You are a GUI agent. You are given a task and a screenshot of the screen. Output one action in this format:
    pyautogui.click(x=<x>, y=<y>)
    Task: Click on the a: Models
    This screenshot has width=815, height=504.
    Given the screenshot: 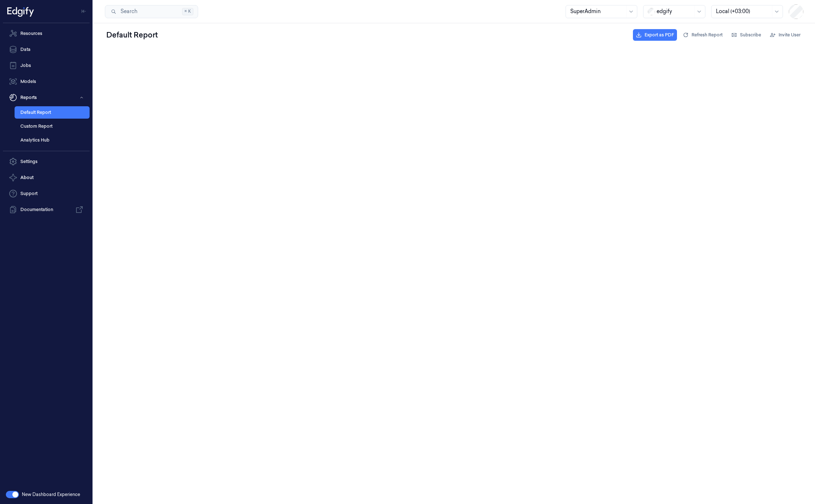 What is the action you would take?
    pyautogui.click(x=47, y=82)
    